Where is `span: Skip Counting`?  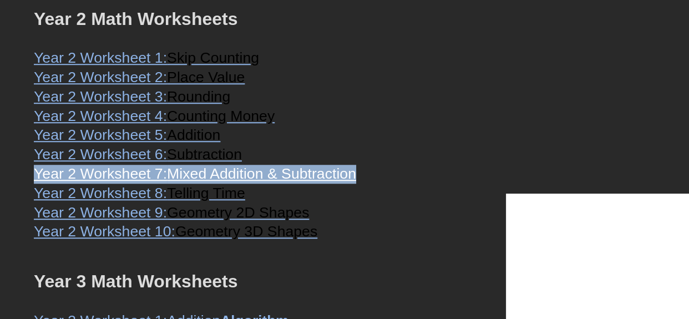
span: Skip Counting is located at coordinates (213, 58).